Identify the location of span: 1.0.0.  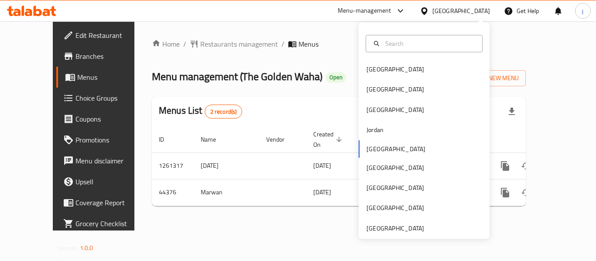
(86, 248).